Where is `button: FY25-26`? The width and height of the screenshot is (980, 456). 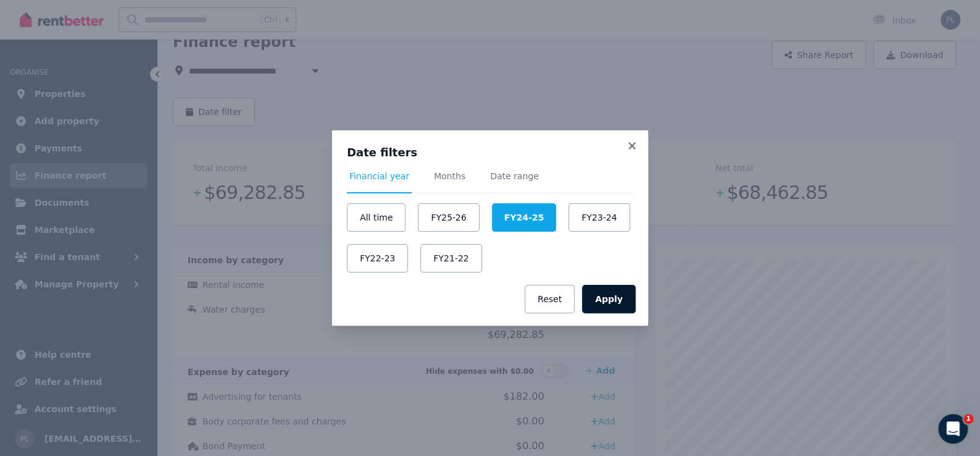
button: FY25-26 is located at coordinates (448, 217).